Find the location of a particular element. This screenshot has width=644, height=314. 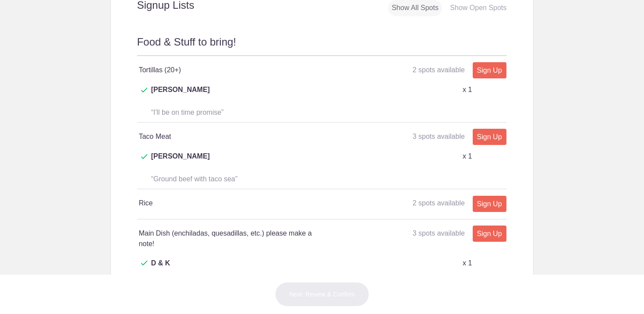

span: D & K is located at coordinates (161, 268).